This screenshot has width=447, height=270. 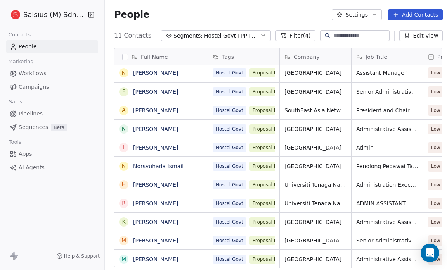 What do you see at coordinates (124, 92) in the screenshot?
I see `div: F` at bounding box center [124, 92].